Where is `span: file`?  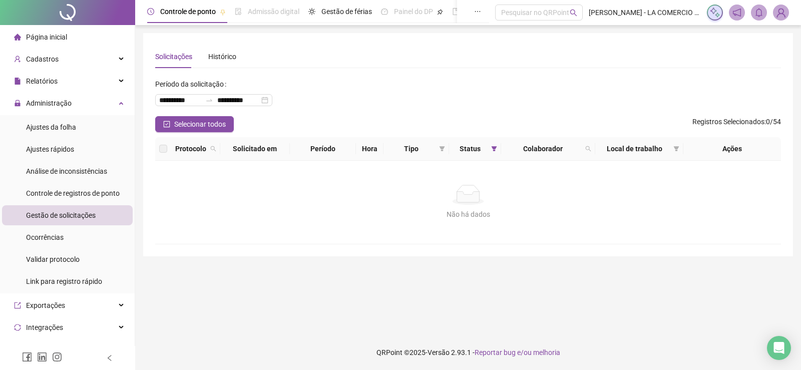
span: file is located at coordinates (18, 81).